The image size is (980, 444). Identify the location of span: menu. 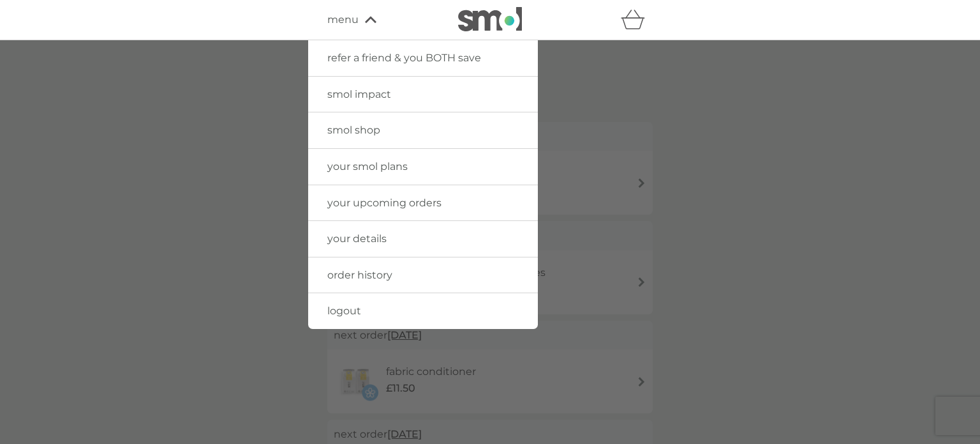
(343, 20).